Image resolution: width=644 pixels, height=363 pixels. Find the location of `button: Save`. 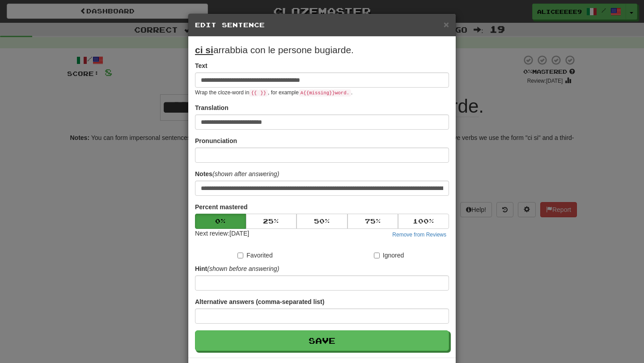

button: Save is located at coordinates (322, 341).